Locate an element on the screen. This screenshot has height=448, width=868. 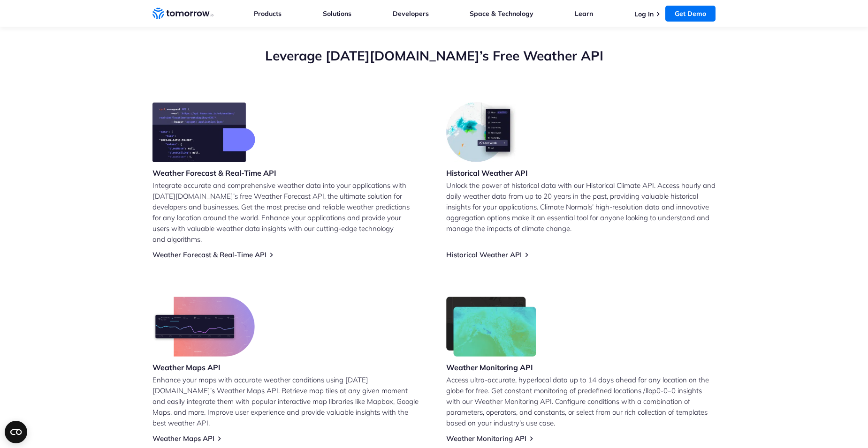
a: Log In is located at coordinates (644, 14).